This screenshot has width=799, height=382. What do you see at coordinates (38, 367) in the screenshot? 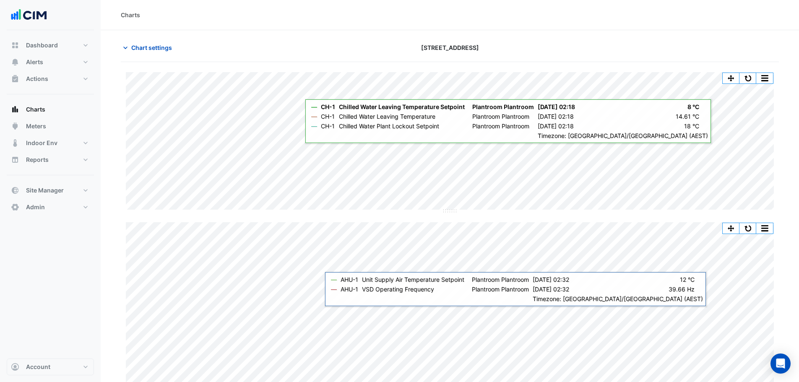
I see `span: Account` at bounding box center [38, 367].